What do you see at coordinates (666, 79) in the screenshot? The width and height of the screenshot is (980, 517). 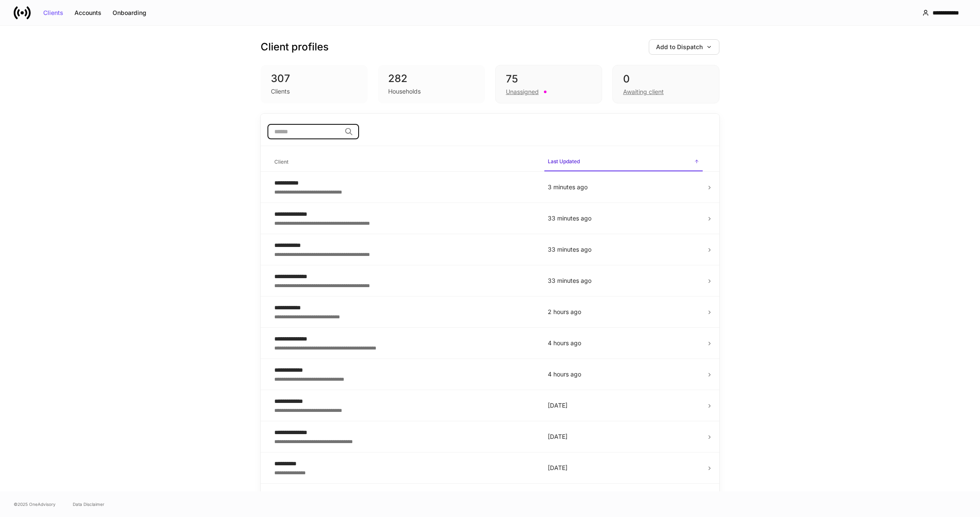 I see `div: 0` at bounding box center [666, 79].